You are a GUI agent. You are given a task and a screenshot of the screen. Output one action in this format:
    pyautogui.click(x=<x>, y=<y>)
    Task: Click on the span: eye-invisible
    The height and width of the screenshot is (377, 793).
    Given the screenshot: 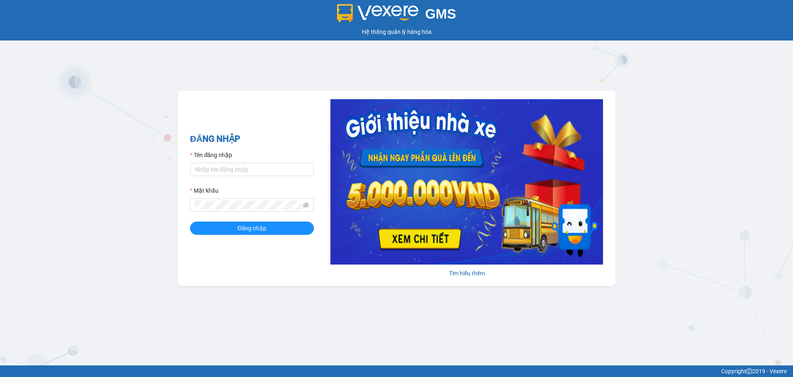 What is the action you would take?
    pyautogui.click(x=306, y=205)
    